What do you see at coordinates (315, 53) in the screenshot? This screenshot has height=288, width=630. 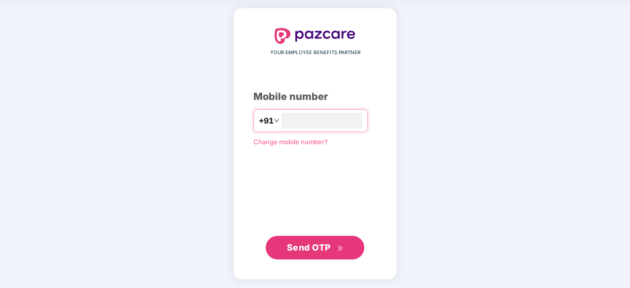 I see `span: YOUR EMPLOYEE BENEFITS PARTNER` at bounding box center [315, 53].